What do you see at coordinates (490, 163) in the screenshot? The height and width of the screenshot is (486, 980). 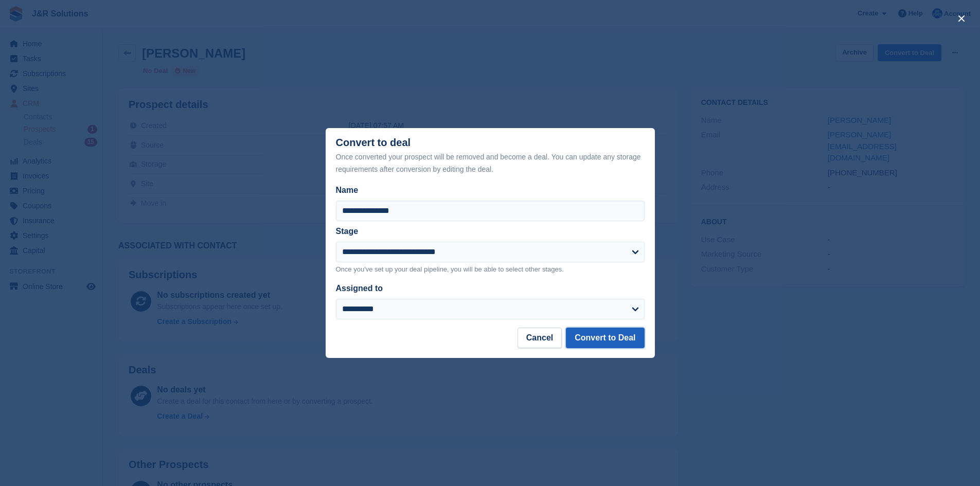 I see `div: Once converted your prospect will be removed and become a deal. You can update any storage requir...` at bounding box center [490, 163].